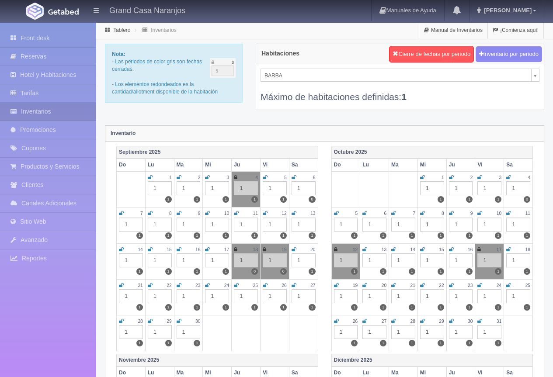 The image size is (553, 377). I want to click on a: Inventarios, so click(164, 30).